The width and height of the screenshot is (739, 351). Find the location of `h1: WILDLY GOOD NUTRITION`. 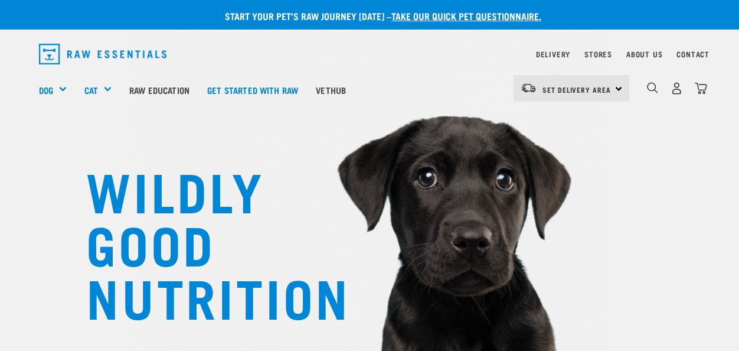

h1: WILDLY GOOD NUTRITION is located at coordinates (204, 242).